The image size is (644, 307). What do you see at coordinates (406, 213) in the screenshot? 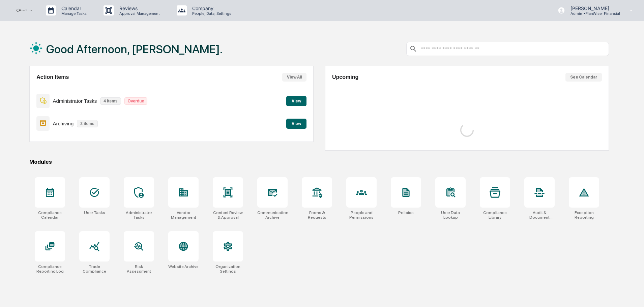
I see `div: Policies` at bounding box center [406, 213].